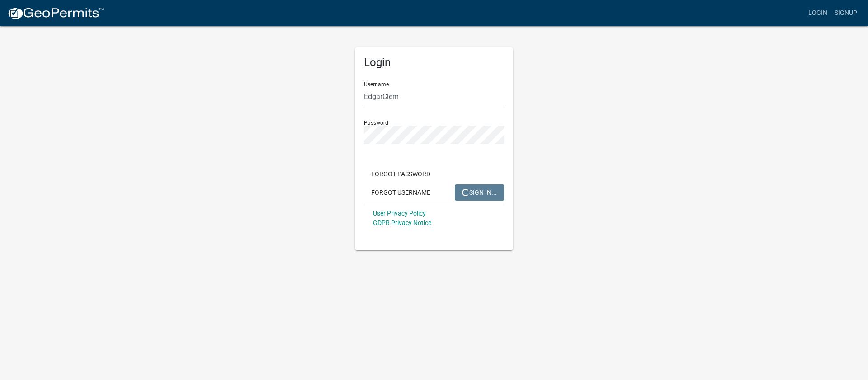 This screenshot has width=868, height=380. What do you see at coordinates (402, 223) in the screenshot?
I see `a: GDPR Privacy Notice` at bounding box center [402, 223].